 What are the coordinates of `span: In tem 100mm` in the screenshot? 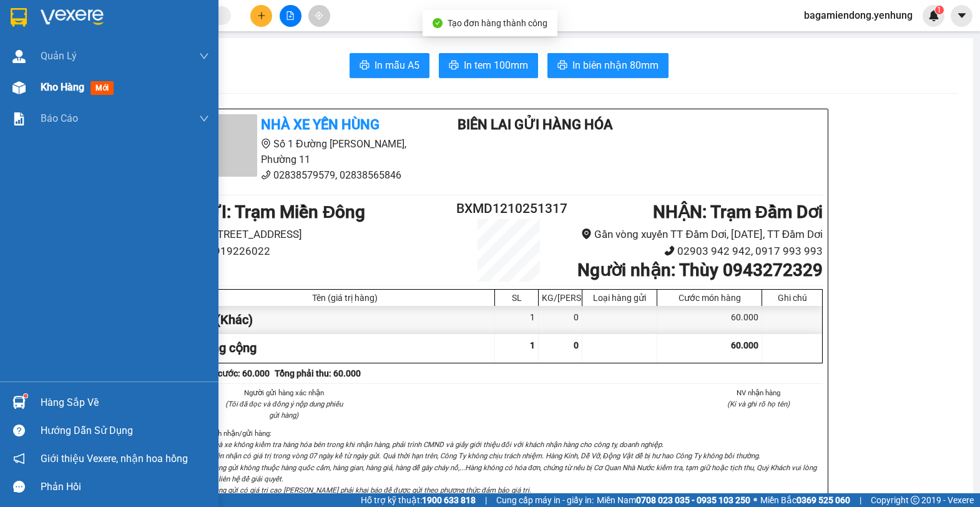 It's located at (495, 65).